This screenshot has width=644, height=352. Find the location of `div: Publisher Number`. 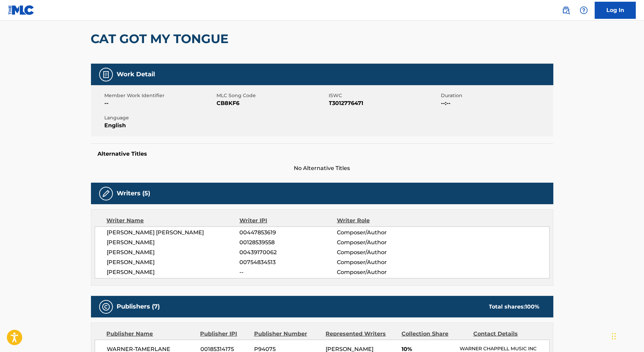

div: Publisher Number is located at coordinates (288, 334).